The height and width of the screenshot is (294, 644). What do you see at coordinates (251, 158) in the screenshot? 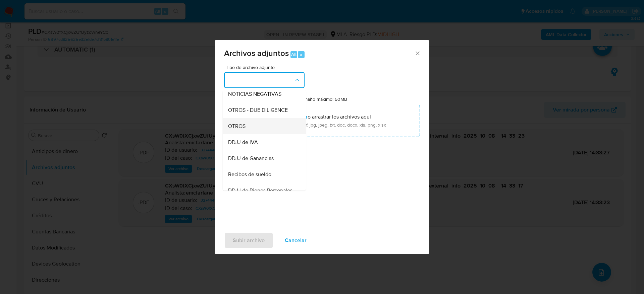
I see `span: DDJJ de Ganancias` at bounding box center [251, 158].